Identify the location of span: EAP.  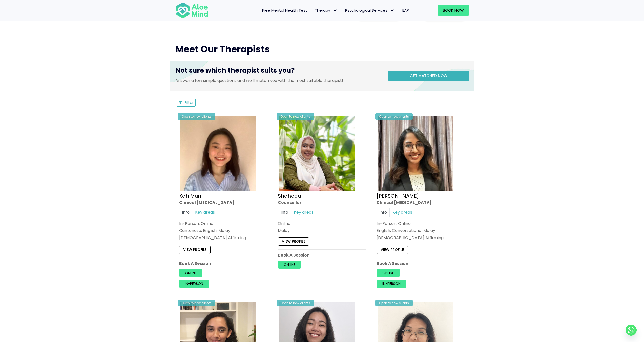
(405, 10).